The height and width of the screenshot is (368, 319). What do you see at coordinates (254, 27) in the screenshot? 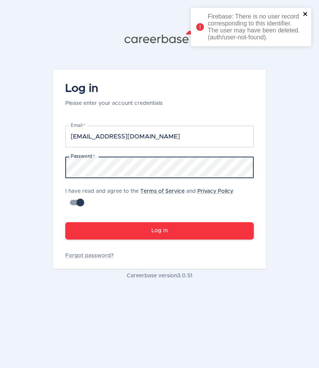
I see `div: Firebase: There is no user record corresponding to this identifier. The user may have been delete...` at bounding box center [254, 27].